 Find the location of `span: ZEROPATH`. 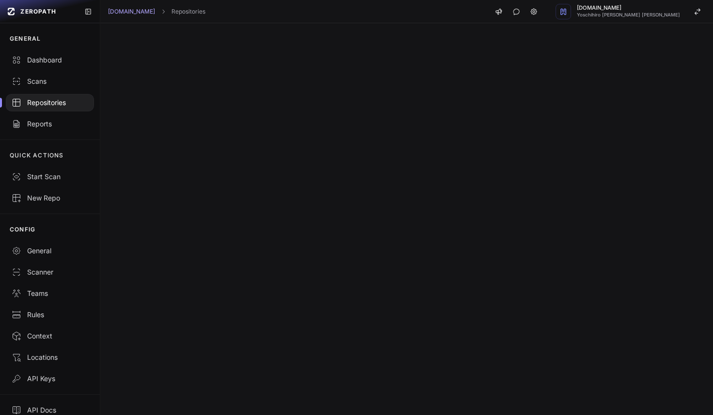

span: ZEROPATH is located at coordinates (38, 12).